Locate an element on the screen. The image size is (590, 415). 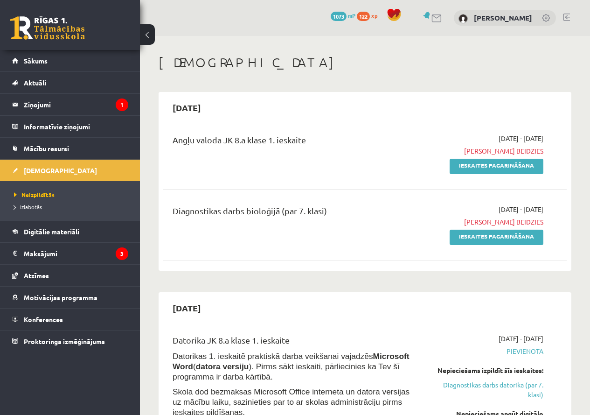
a: 122 xp is located at coordinates (369, 15).